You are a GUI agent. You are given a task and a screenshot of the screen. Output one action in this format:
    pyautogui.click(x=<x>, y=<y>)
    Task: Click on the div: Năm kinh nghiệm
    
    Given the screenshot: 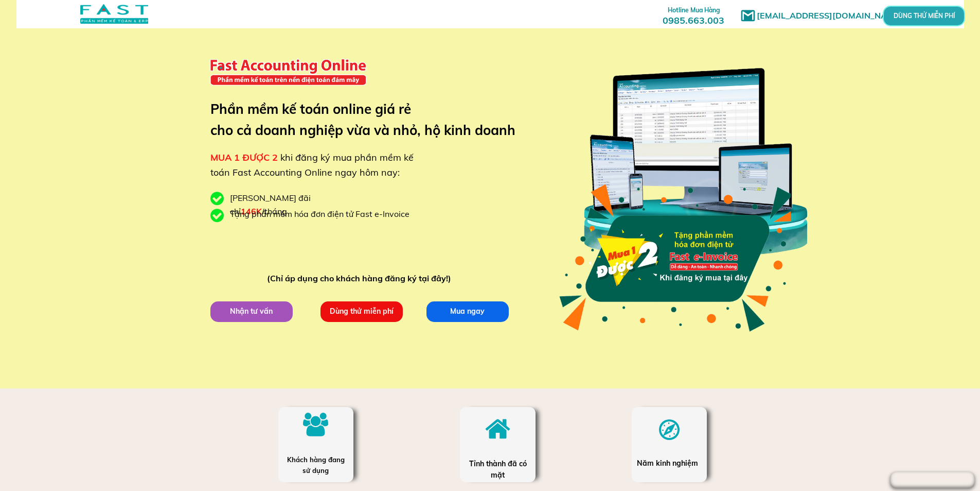 What is the action you would take?
    pyautogui.click(x=669, y=463)
    